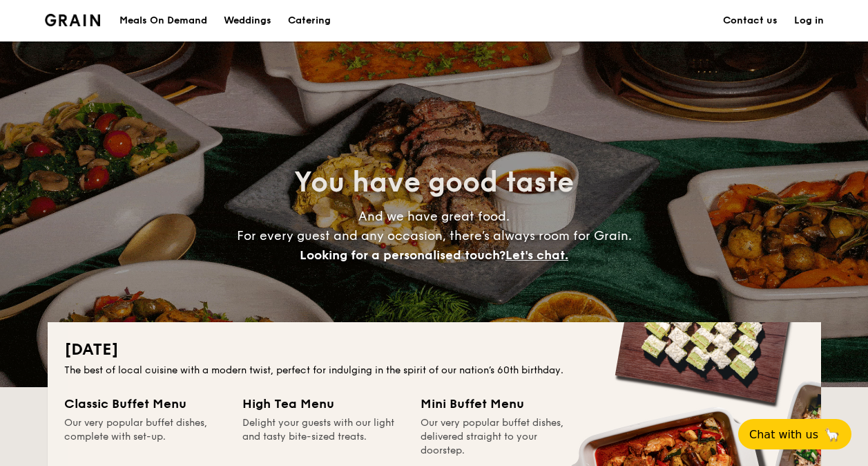  Describe the element at coordinates (323, 436) in the screenshot. I see `div: Delight your guests with our light and tasty bite-sized treats.` at that location.